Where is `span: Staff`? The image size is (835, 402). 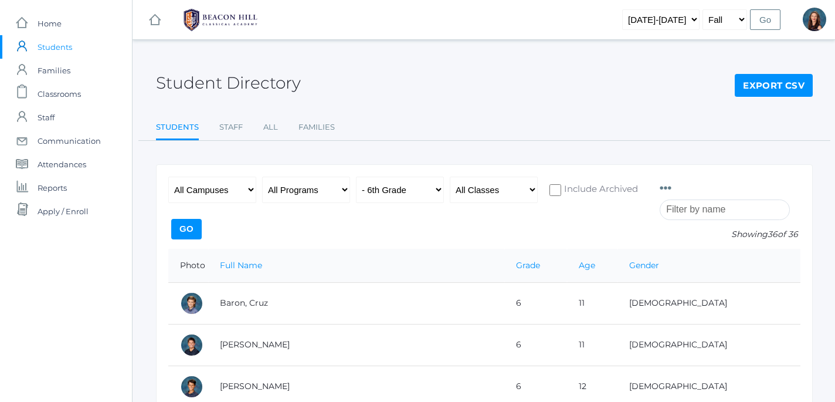 span: Staff is located at coordinates (46, 117).